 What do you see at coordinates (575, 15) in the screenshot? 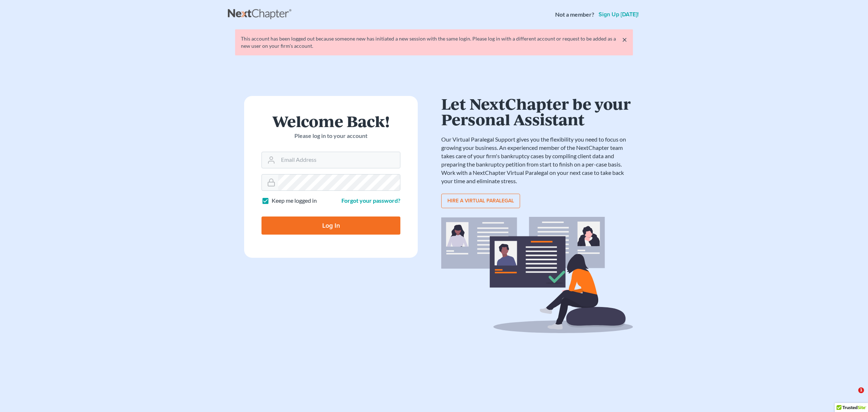
I see `strong: Not a member?` at bounding box center [575, 15].